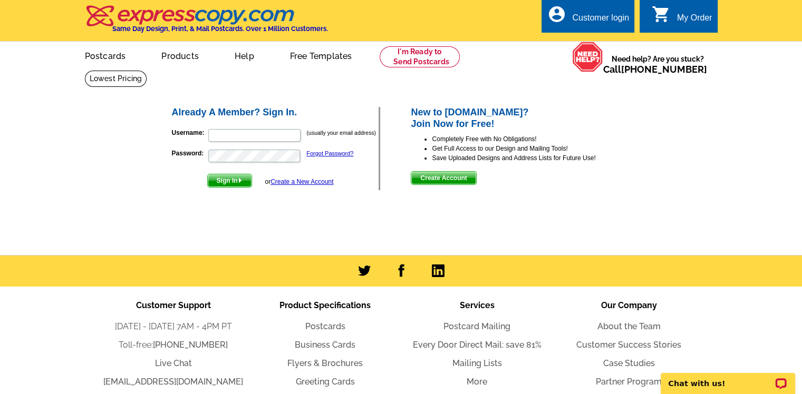 The height and width of the screenshot is (394, 802). What do you see at coordinates (325, 363) in the screenshot?
I see `a: Flyers & Brochures` at bounding box center [325, 363].